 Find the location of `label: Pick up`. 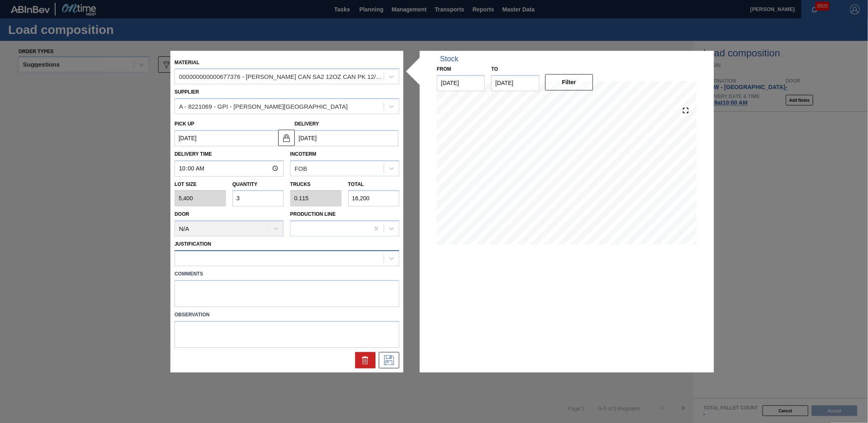

label: Pick up is located at coordinates (184, 124).